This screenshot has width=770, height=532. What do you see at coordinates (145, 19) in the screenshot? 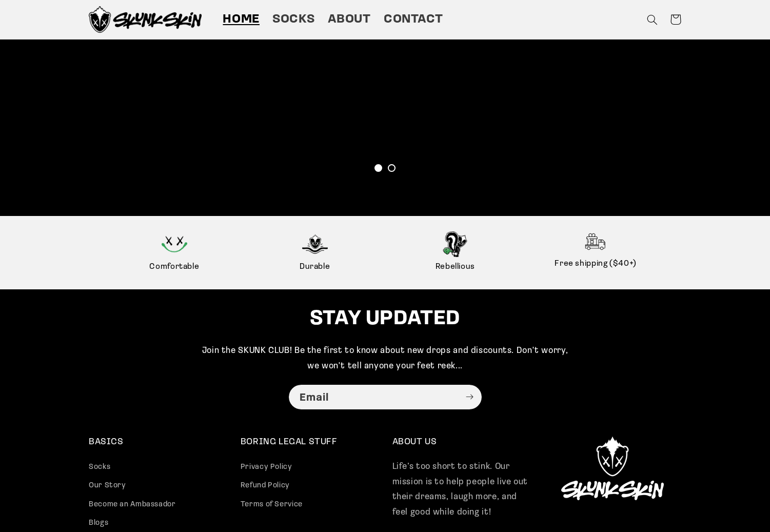
I see `img: Skunk Skin Anti-Odor Socks.` at bounding box center [145, 19].